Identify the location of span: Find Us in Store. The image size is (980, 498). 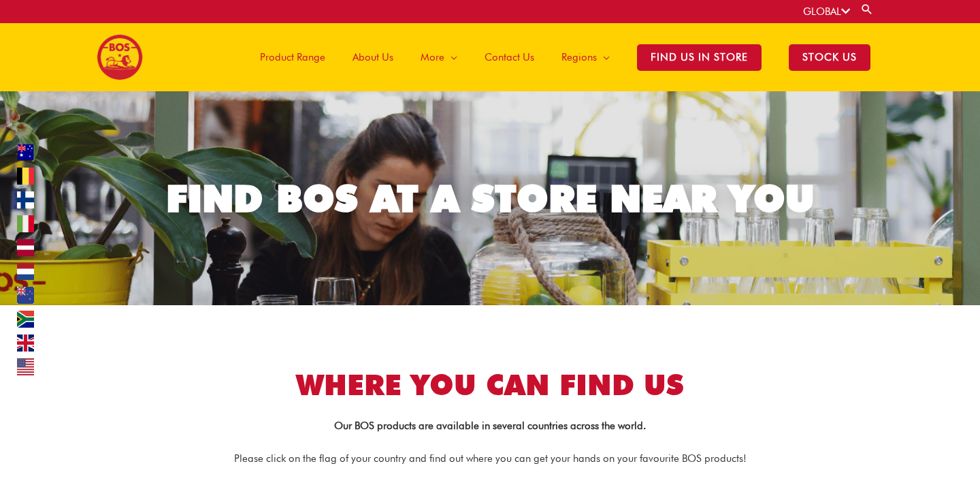
(699, 57).